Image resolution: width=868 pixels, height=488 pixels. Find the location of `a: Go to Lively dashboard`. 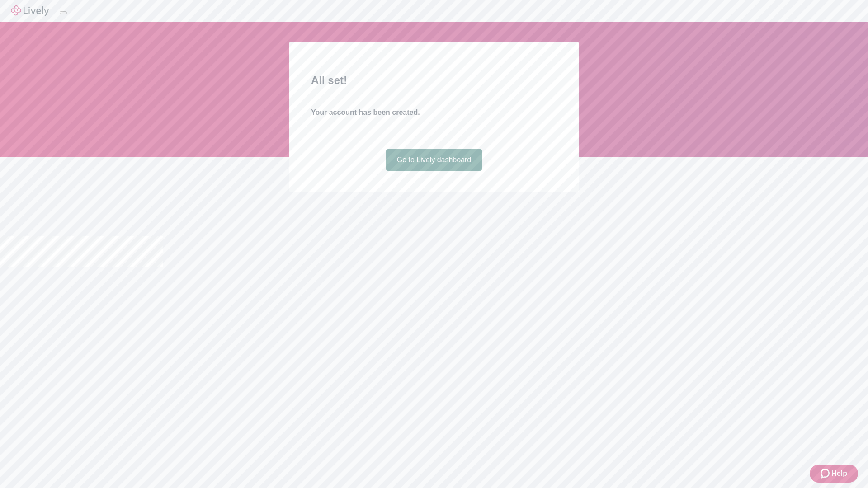

a: Go to Lively dashboard is located at coordinates (434, 160).